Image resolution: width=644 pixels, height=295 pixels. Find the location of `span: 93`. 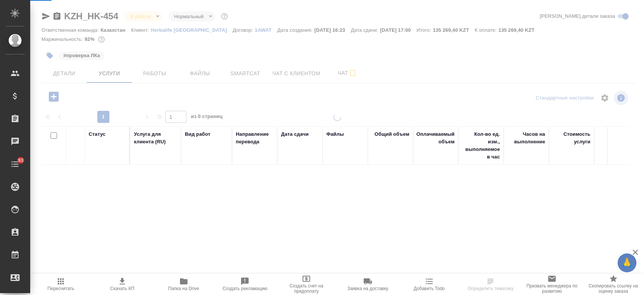

span: 93 is located at coordinates (21, 161).